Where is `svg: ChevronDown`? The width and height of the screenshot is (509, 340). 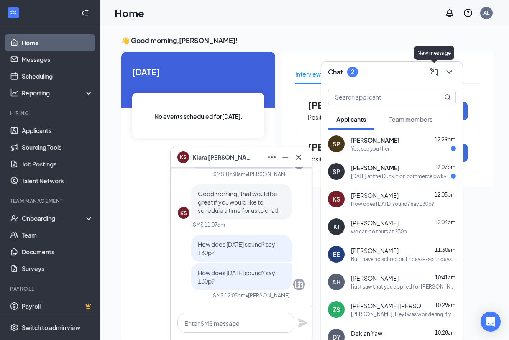
svg: ChevronDown is located at coordinates (449, 72).